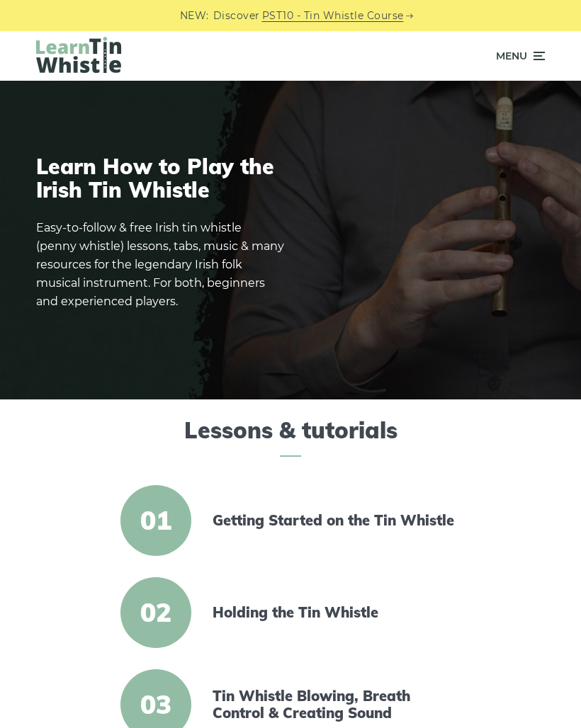  Describe the element at coordinates (334, 612) in the screenshot. I see `a: Holding the Tin Whistle` at that location.